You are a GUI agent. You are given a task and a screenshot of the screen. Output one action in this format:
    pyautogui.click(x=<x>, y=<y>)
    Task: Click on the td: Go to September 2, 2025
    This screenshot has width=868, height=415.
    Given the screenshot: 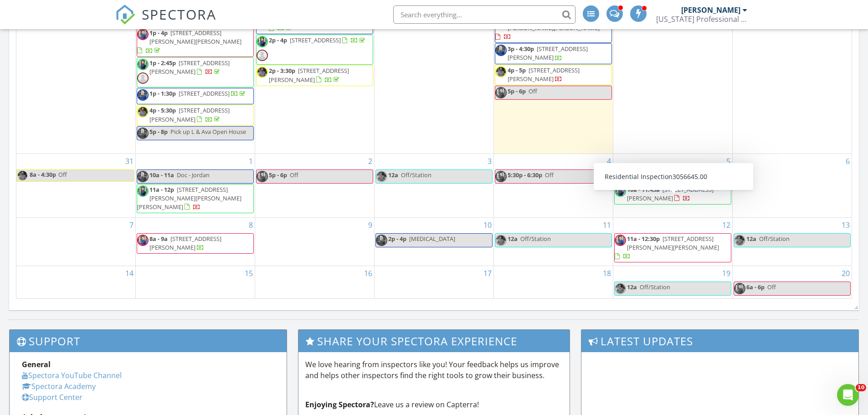 What is the action you would take?
    pyautogui.click(x=315, y=185)
    